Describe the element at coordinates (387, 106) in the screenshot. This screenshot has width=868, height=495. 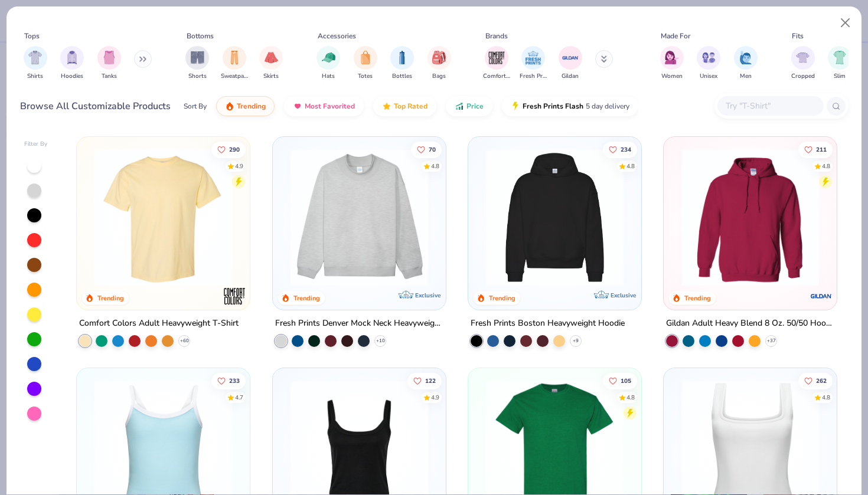
I see `img: TopRated.gif` at that location.